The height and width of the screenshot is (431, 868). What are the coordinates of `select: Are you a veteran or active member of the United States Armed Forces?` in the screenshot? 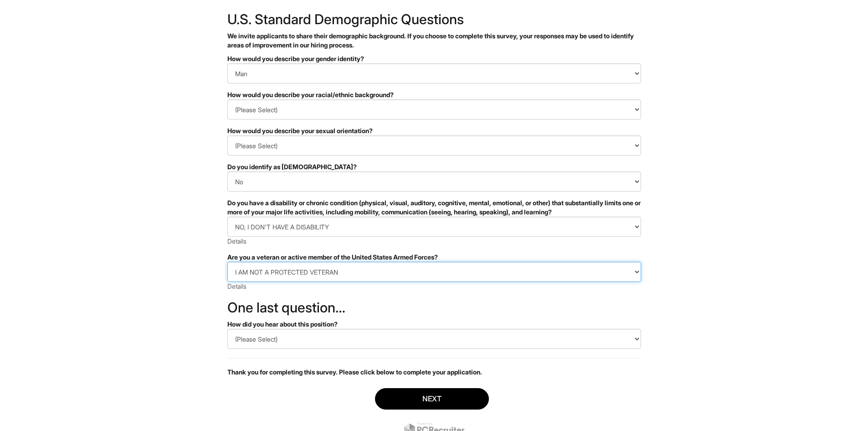 It's located at (434, 272).